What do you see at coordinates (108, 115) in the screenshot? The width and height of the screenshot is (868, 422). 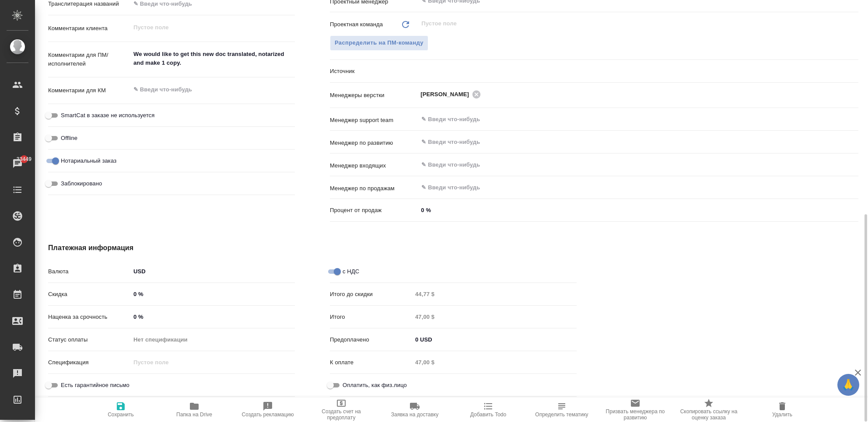 I see `span: SmartCat в заказе не используется` at bounding box center [108, 115].